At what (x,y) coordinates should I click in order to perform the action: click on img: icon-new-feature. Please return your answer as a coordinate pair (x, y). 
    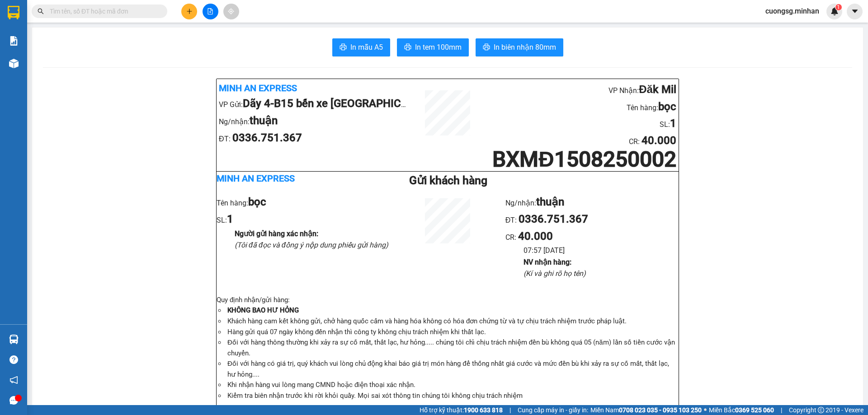
    Looking at the image, I should click on (834, 11).